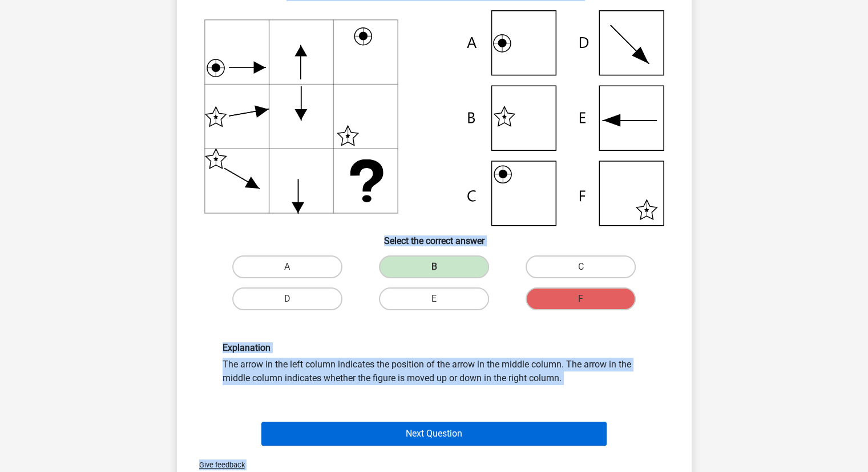 This screenshot has height=472, width=868. Describe the element at coordinates (434, 236) in the screenshot. I see `h6: Select the correct answer` at that location.